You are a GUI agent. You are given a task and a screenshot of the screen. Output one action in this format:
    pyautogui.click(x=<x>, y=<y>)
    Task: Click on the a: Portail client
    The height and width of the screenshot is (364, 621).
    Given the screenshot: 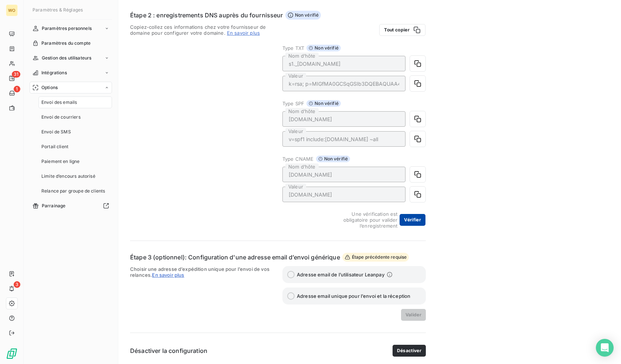 What is the action you would take?
    pyautogui.click(x=75, y=146)
    